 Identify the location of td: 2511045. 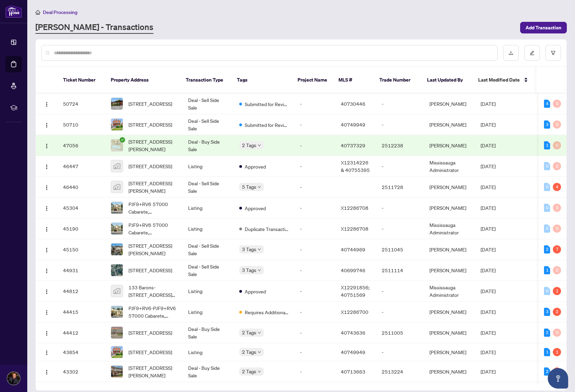
(401, 249).